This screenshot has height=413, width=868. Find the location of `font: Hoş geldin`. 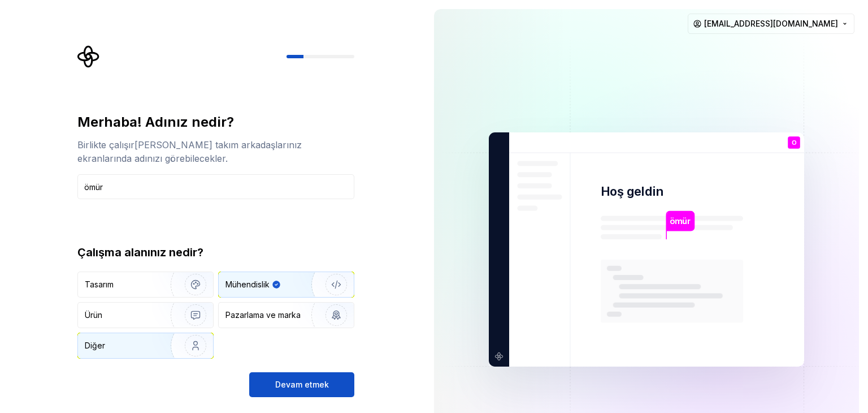

font: Hoş geldin is located at coordinates (632, 191).